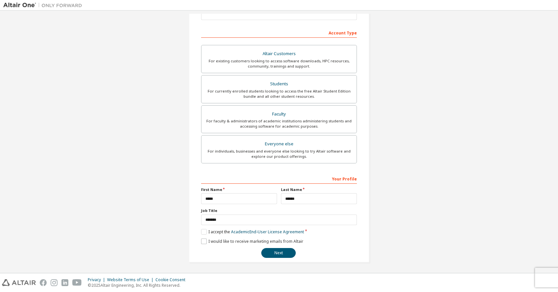 The height and width of the screenshot is (292, 558). What do you see at coordinates (279, 33) in the screenshot?
I see `div: Account Type` at bounding box center [279, 33].